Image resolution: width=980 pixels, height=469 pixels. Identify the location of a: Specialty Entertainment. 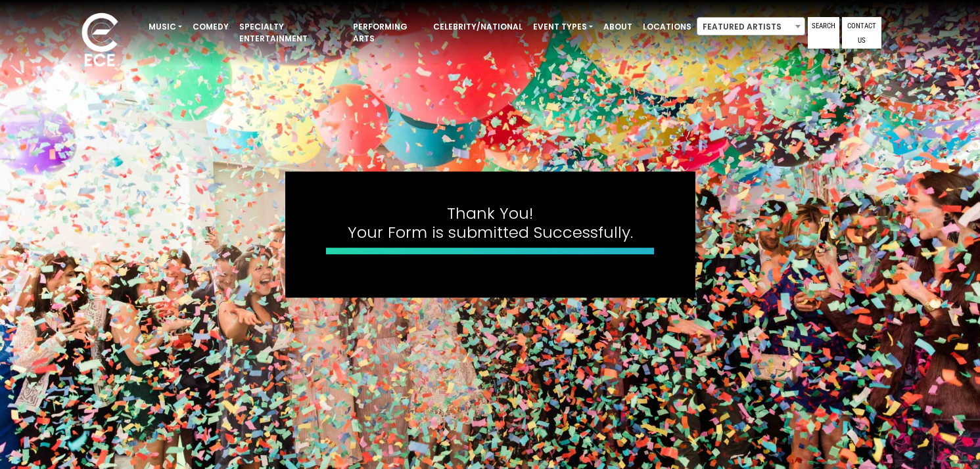
(290, 33).